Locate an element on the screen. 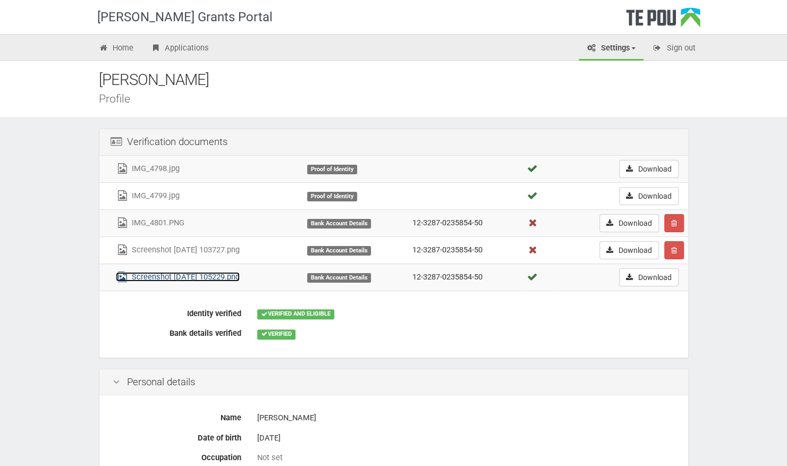 This screenshot has height=466, width=787. label: Occupation is located at coordinates (177, 456).